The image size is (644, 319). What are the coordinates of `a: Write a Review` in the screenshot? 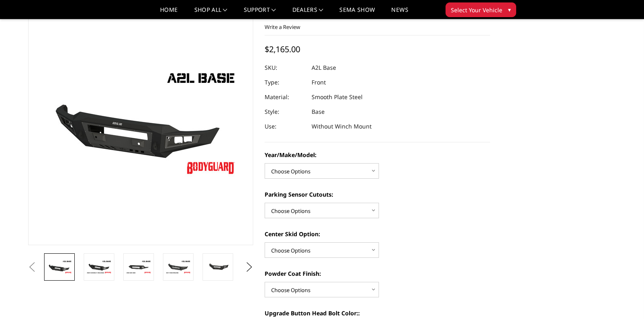 It's located at (282, 27).